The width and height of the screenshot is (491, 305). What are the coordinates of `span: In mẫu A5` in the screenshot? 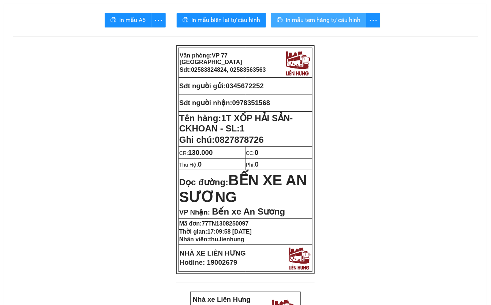 It's located at (132, 20).